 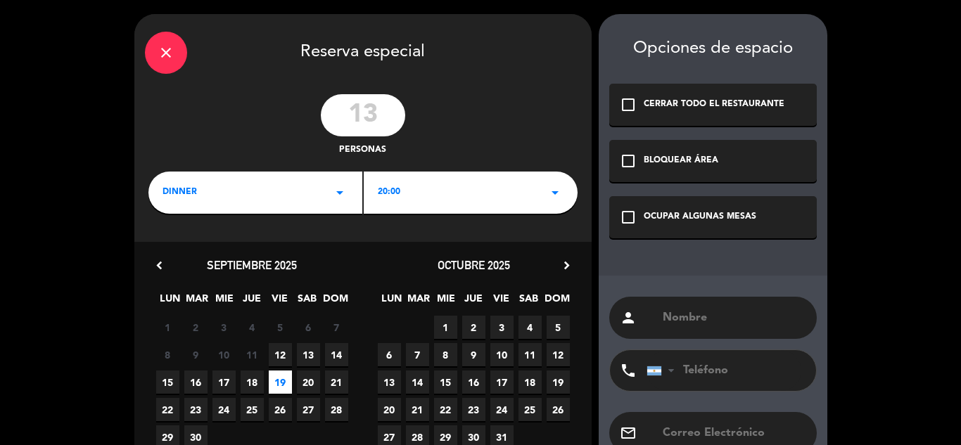 What do you see at coordinates (628, 371) in the screenshot?
I see `i: phone` at bounding box center [628, 371].